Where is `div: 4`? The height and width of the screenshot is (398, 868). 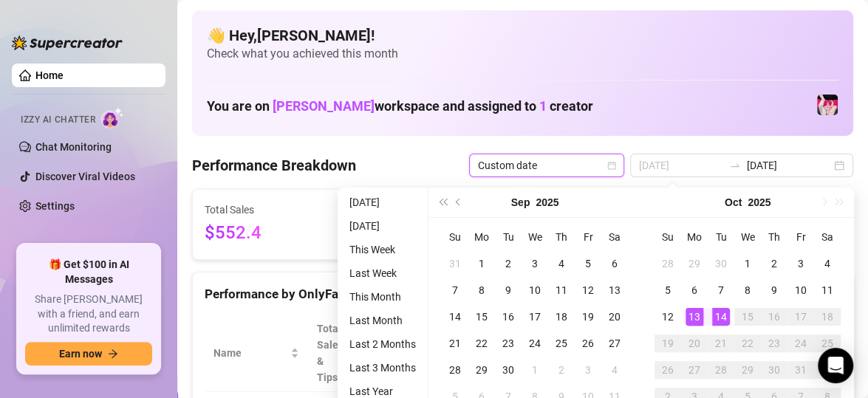
div: 4 is located at coordinates (827, 264).